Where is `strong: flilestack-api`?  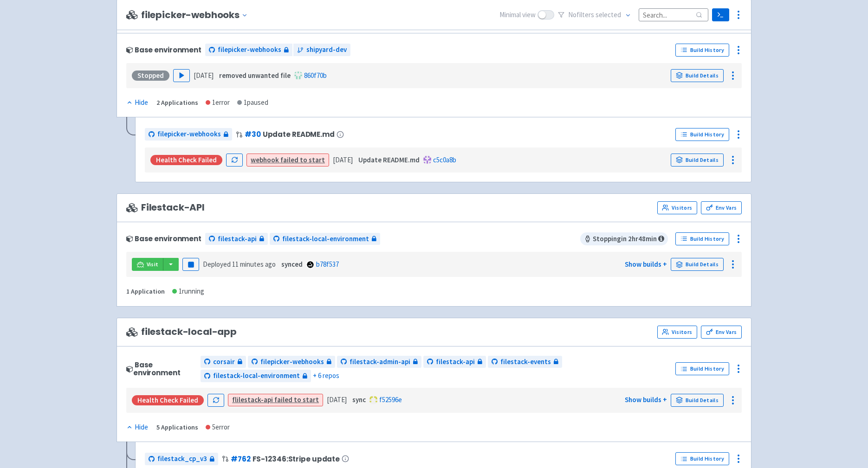 strong: flilestack-api is located at coordinates (253, 400).